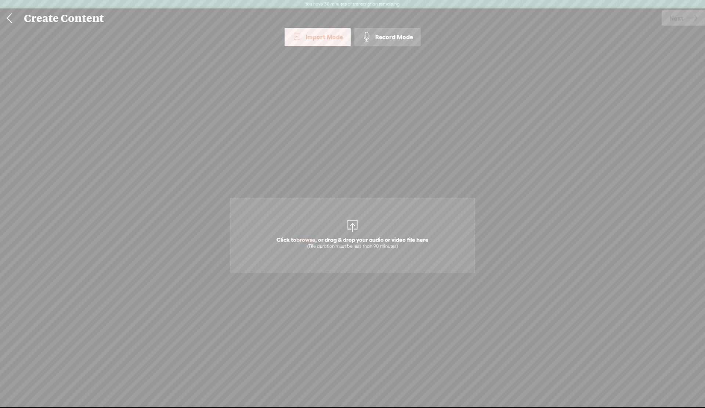 Image resolution: width=705 pixels, height=408 pixels. Describe the element at coordinates (387, 37) in the screenshot. I see `div: Record Mode` at that location.